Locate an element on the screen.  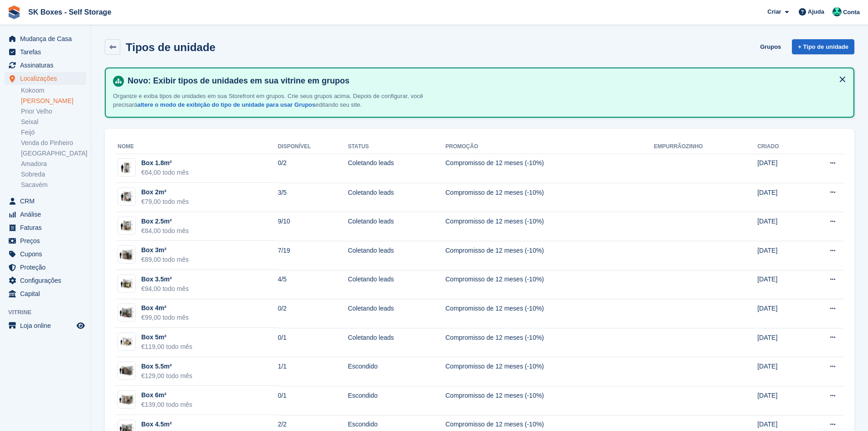
a: Prior Velho is located at coordinates (54, 111).